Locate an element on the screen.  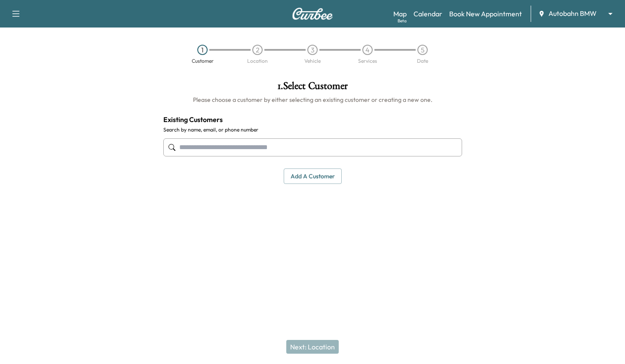
div: Services is located at coordinates (368, 61).